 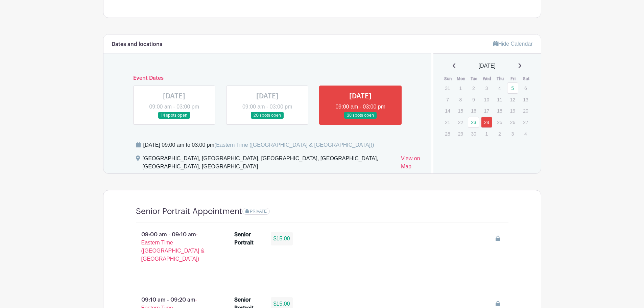 What do you see at coordinates (487, 79) in the screenshot?
I see `th: Wed` at bounding box center [487, 79].